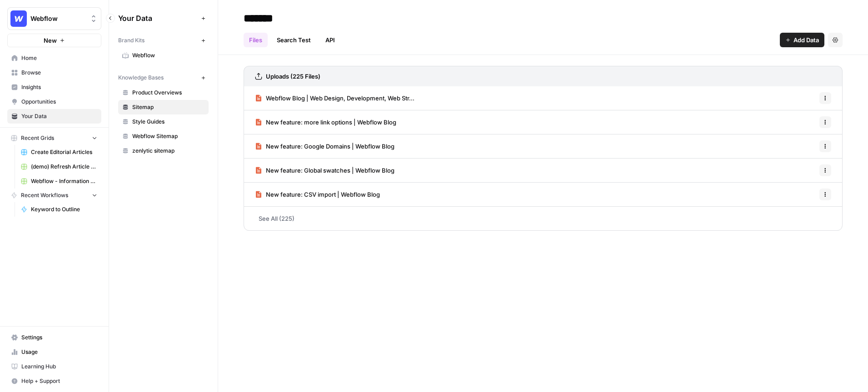 This screenshot has width=868, height=392. What do you see at coordinates (163, 136) in the screenshot?
I see `a: Webflow Sitemap` at bounding box center [163, 136].